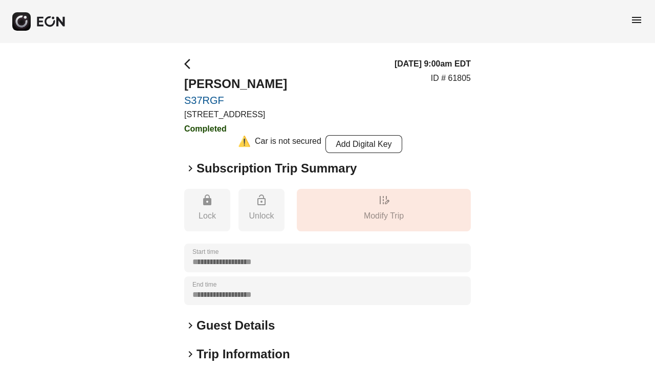 The image size is (655, 368). What do you see at coordinates (364, 144) in the screenshot?
I see `button: Add Digital Key` at bounding box center [364, 144].